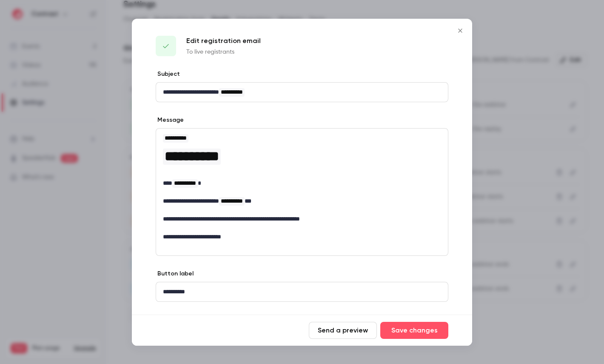 This screenshot has height=364, width=604. I want to click on p: Edit registration email, so click(223, 41).